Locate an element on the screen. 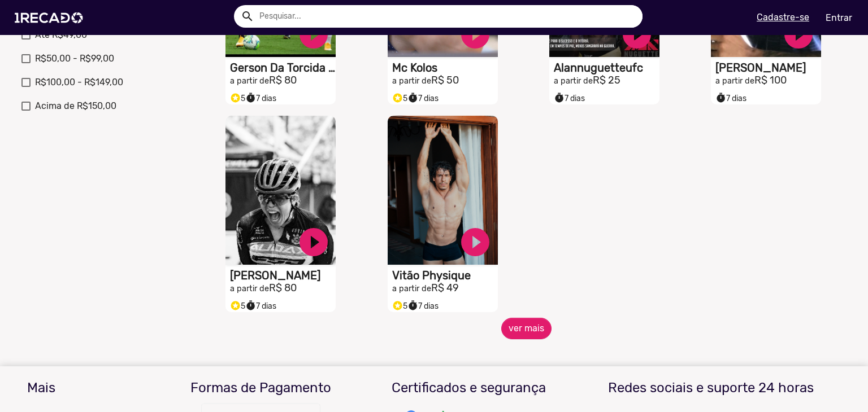  span: Acima de R$150,00 is located at coordinates (76, 106).